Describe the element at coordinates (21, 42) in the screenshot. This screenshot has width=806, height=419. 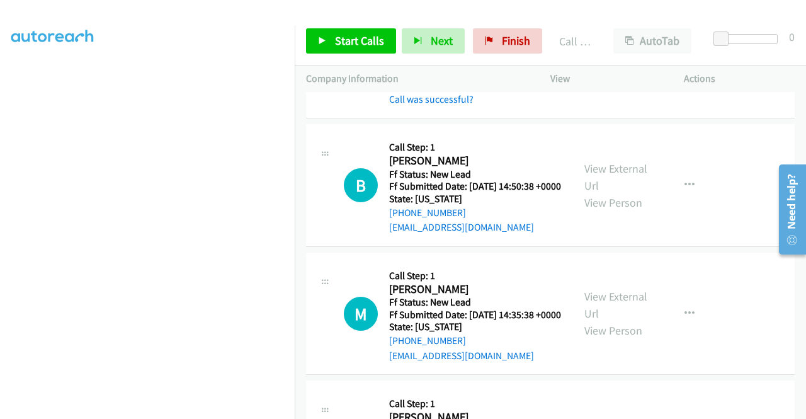
I see `div: Need help?` at that location.